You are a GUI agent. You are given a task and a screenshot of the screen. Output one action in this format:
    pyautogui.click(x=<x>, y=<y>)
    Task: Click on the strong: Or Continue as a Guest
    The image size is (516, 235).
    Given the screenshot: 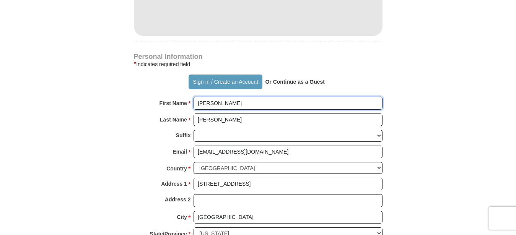 What is the action you would take?
    pyautogui.click(x=295, y=82)
    